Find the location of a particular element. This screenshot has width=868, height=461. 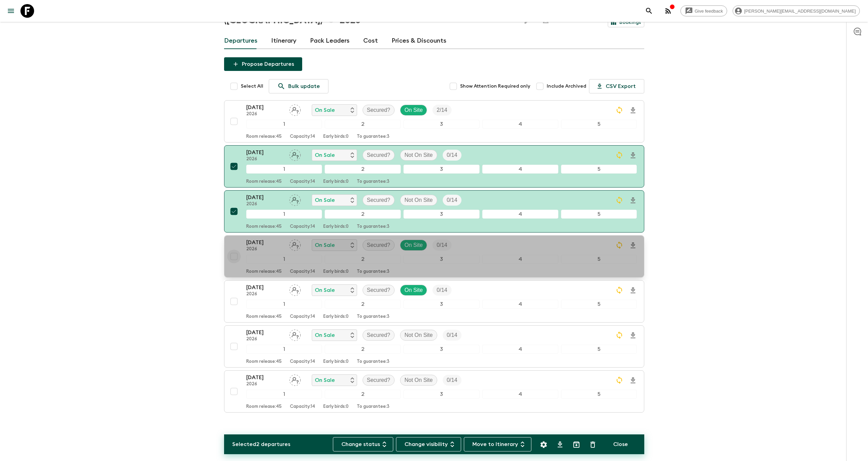

span: Show Attention Required only is located at coordinates (495, 86).